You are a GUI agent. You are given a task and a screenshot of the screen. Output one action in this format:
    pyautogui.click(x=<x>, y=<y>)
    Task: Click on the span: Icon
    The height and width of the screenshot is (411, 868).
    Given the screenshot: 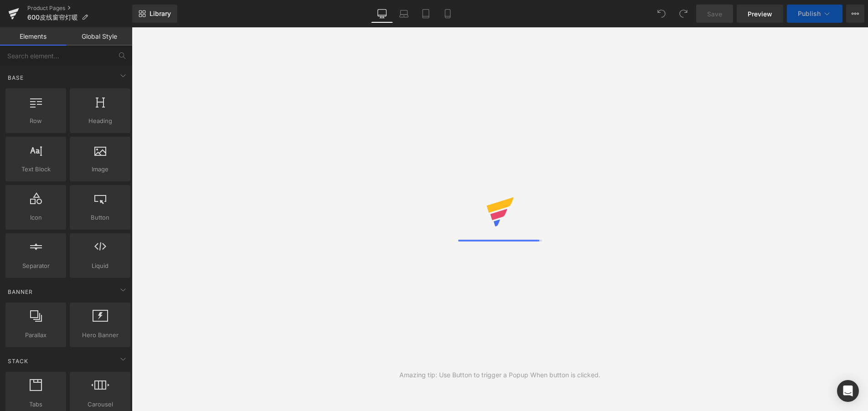 What is the action you would take?
    pyautogui.click(x=35, y=217)
    